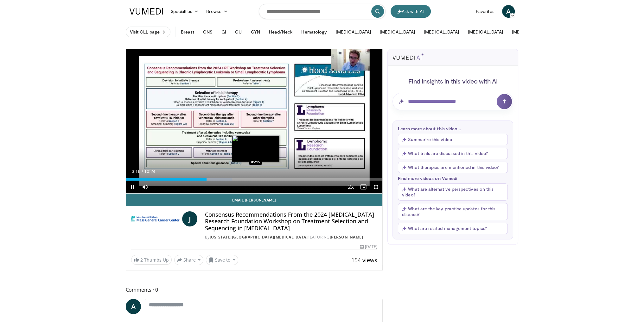  What do you see at coordinates (151, 260) in the screenshot?
I see `a: 2 Thumbs Up` at bounding box center [151, 260].